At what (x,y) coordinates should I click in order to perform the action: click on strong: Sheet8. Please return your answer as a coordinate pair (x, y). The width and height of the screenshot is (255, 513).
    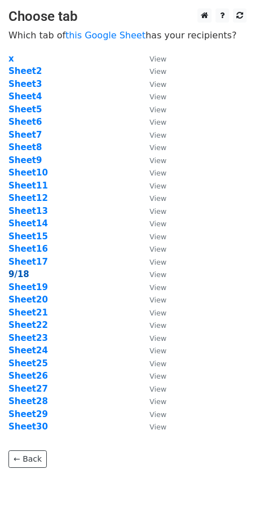
    Looking at the image, I should click on (25, 147).